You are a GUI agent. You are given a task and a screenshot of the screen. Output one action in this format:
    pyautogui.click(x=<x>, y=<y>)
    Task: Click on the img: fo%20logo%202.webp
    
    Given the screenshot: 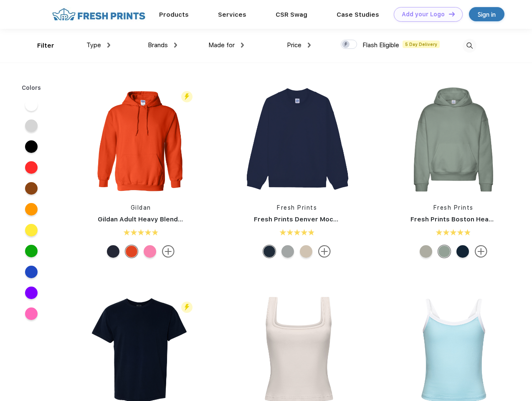 What is the action you would take?
    pyautogui.click(x=98, y=14)
    